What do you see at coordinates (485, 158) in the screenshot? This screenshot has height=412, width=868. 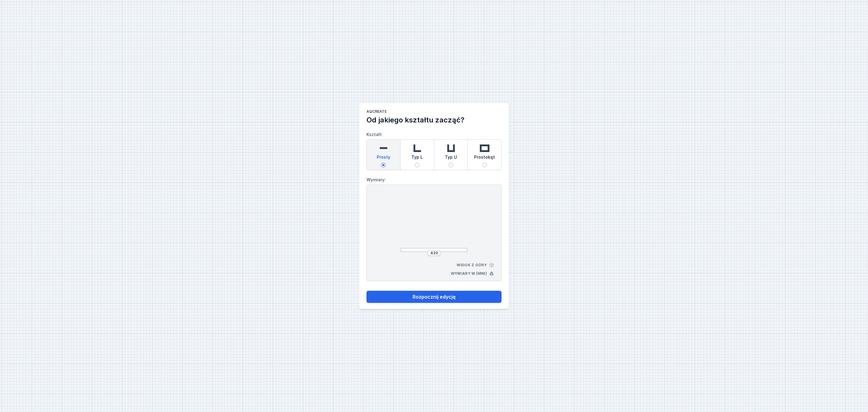 I see `span: Prostokąt` at bounding box center [485, 158].